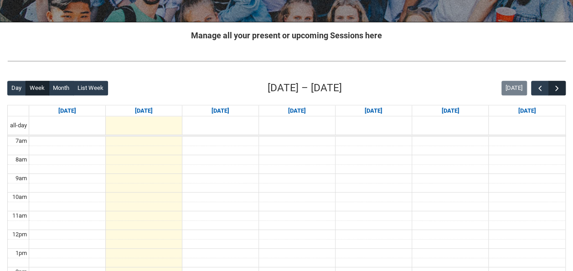  I want to click on a: Go to September 8, 2025, so click(143, 111).